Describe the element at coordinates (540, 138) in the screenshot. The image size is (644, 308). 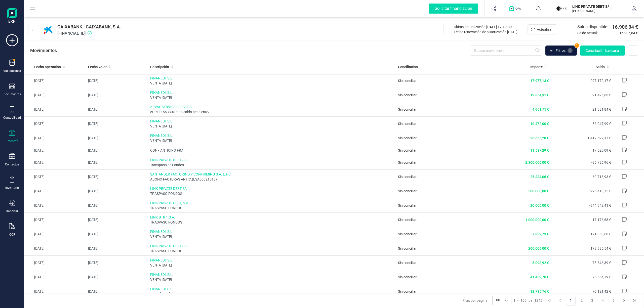
I see `span: 26.655,28 €` at that location.